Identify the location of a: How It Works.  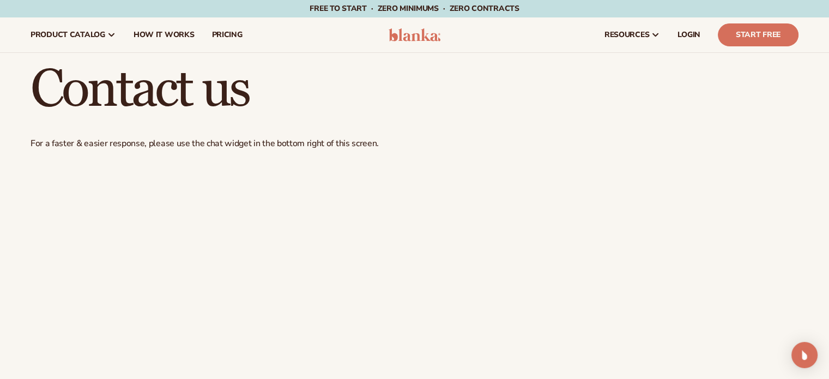
(164, 35).